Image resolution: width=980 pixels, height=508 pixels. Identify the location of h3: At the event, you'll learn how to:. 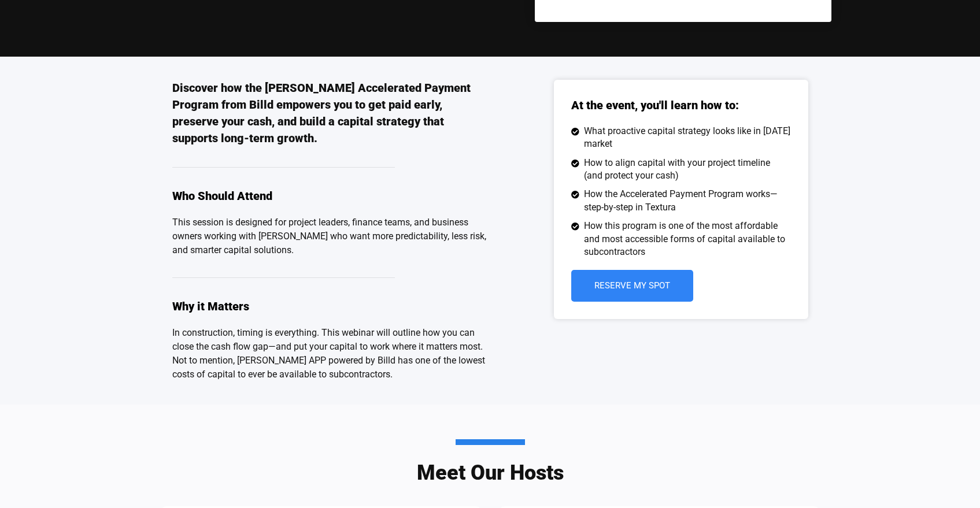
(655, 105).